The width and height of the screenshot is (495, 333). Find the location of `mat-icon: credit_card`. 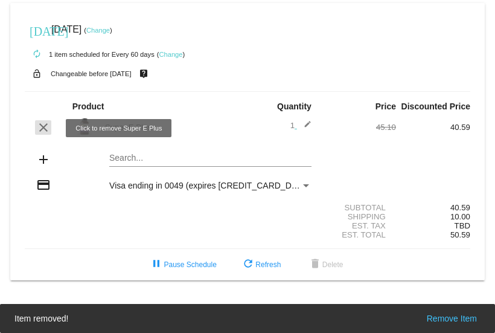

mat-icon: credit_card is located at coordinates (43, 185).